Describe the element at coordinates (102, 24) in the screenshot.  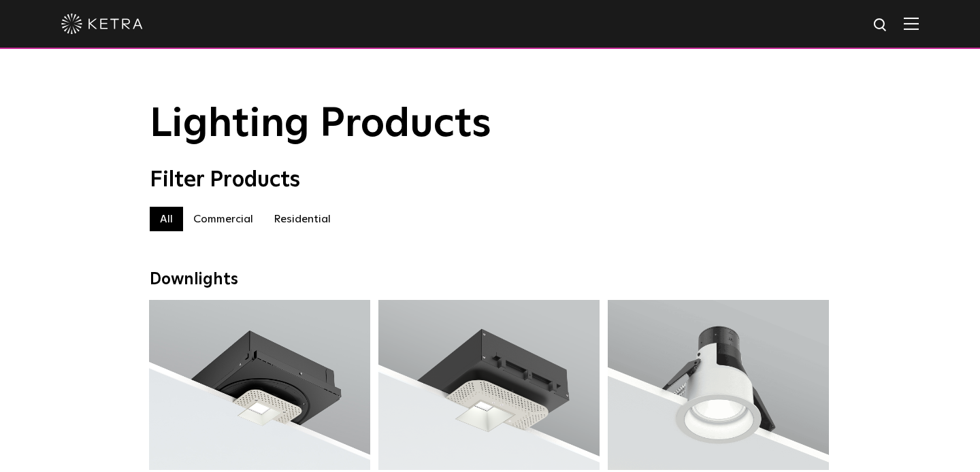
I see `img: ketra-logo-2019-white` at that location.